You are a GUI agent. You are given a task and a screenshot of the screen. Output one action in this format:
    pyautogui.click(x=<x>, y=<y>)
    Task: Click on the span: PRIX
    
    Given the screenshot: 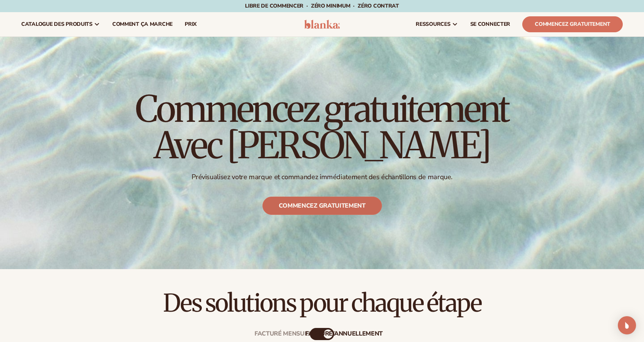 What is the action you would take?
    pyautogui.click(x=191, y=24)
    